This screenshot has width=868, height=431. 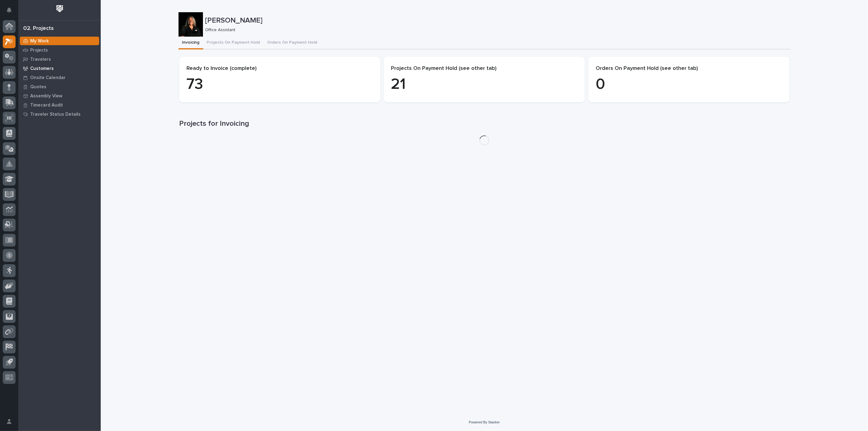 I want to click on a: Projects, so click(x=59, y=50).